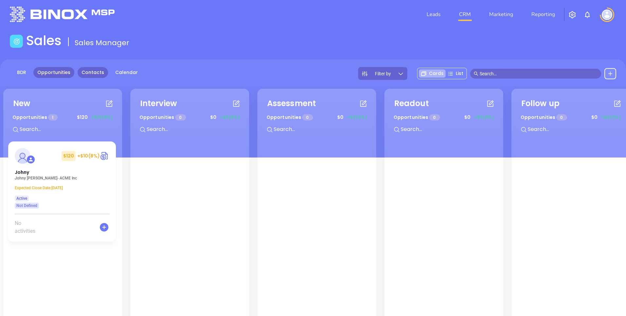 Image resolution: width=626 pixels, height=316 pixels. I want to click on a: Opportunities, so click(54, 72).